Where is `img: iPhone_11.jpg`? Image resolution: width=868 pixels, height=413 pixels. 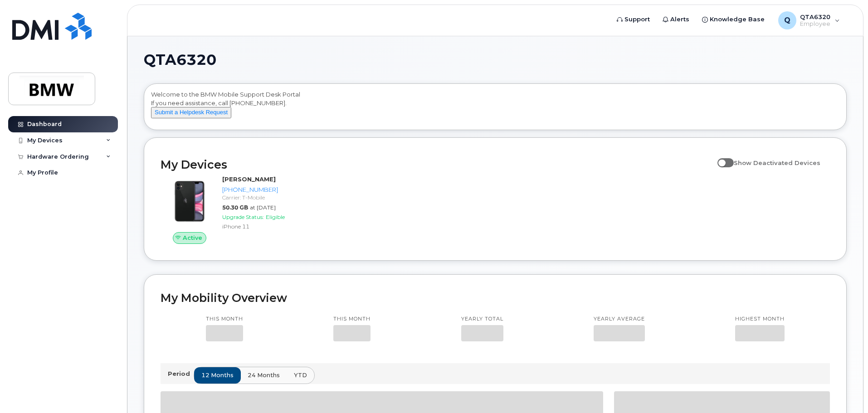
img: iPhone_11.jpg is located at coordinates (189, 201).